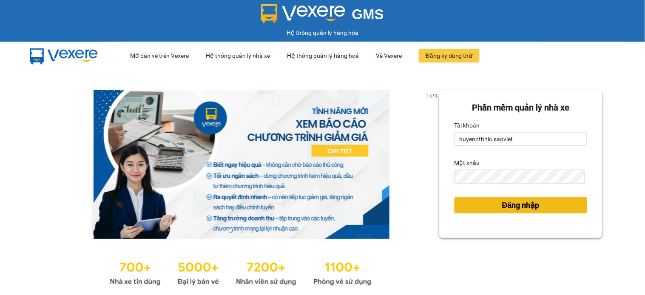 This screenshot has height=295, width=645. What do you see at coordinates (368, 14) in the screenshot?
I see `span: GMS` at bounding box center [368, 14].